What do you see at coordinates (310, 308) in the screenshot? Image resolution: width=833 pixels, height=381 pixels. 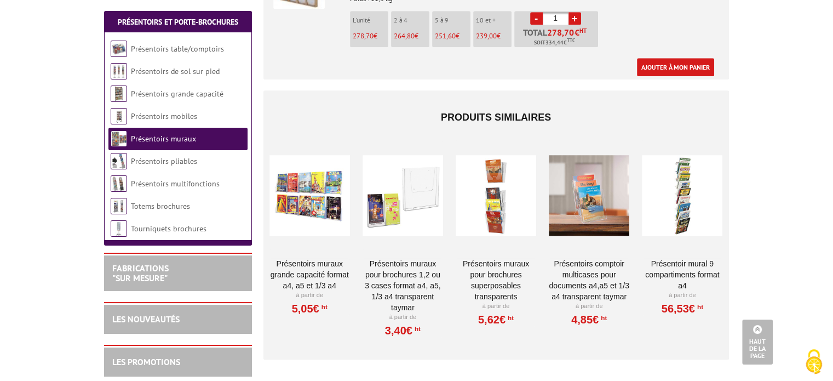 I see `a: 5,05€HT` at bounding box center [310, 308].